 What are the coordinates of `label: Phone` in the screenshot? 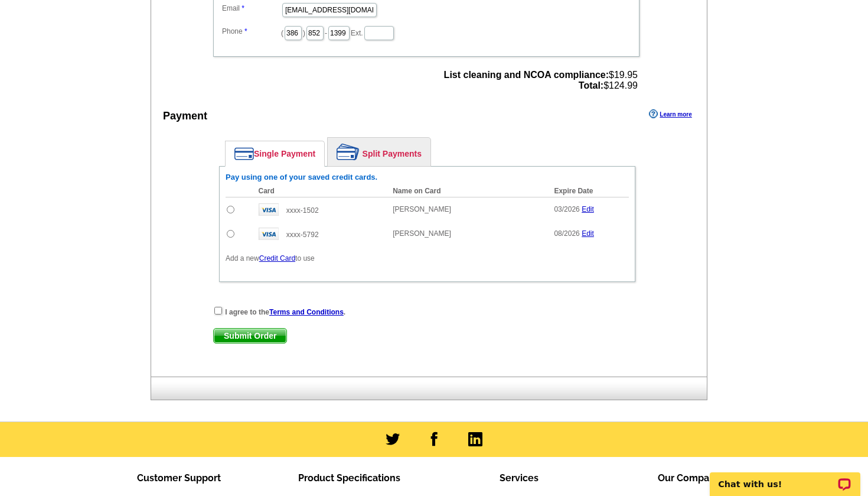 It's located at (252, 31).